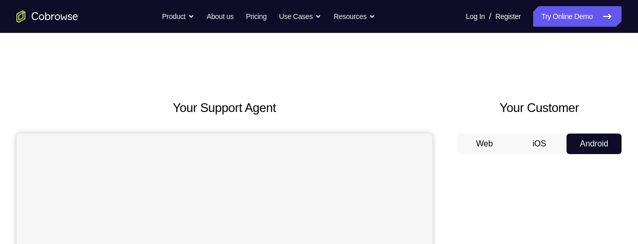 The width and height of the screenshot is (638, 244). I want to click on button: Use Cases, so click(300, 16).